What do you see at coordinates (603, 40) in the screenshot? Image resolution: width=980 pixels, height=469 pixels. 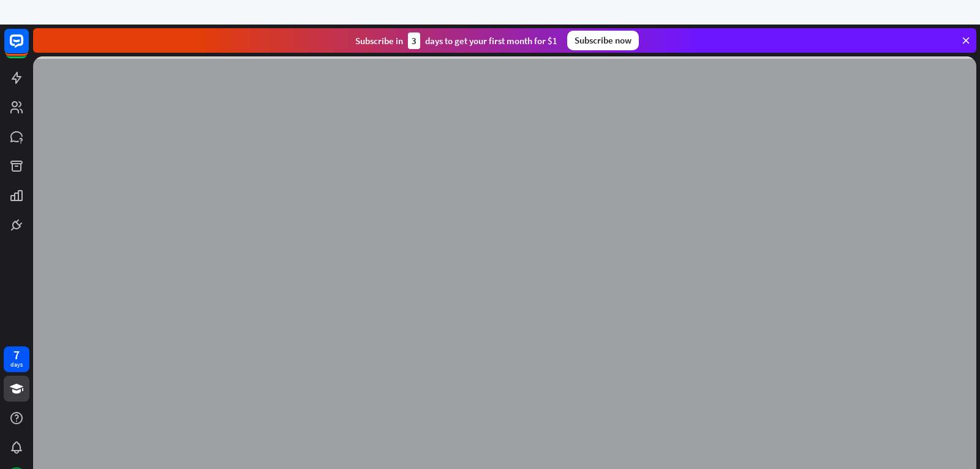 I see `div: Subscribe now` at bounding box center [603, 40].